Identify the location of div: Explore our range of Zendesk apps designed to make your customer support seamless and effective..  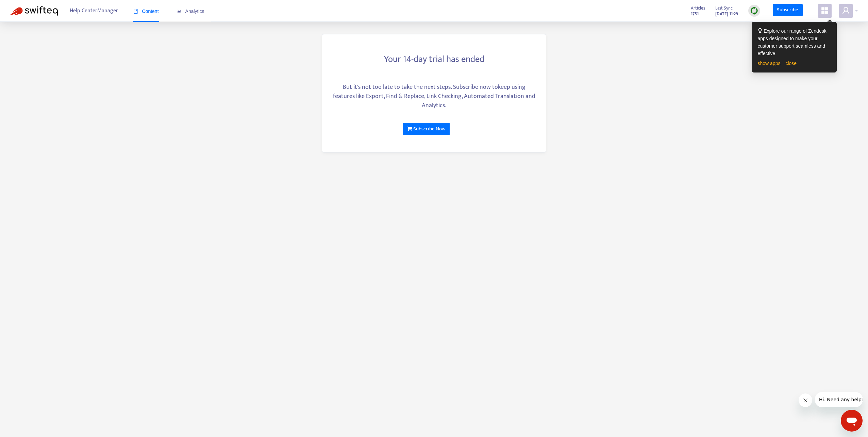
(794, 42).